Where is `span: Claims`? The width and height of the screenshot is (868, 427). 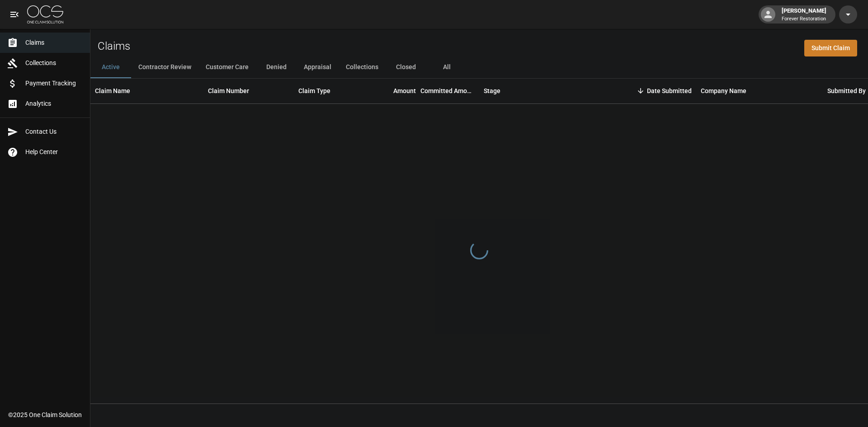
span: Claims is located at coordinates (54, 43).